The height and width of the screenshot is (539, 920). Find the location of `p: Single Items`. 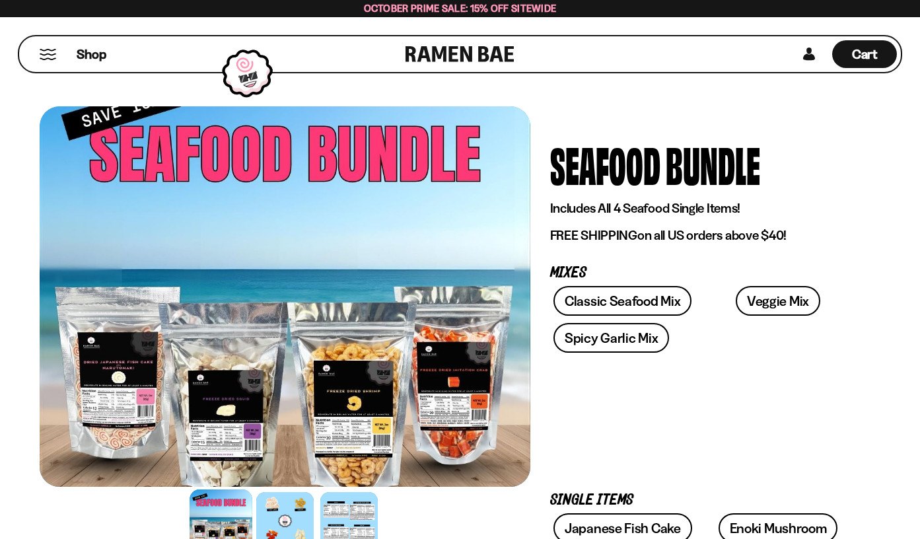

p: Single Items is located at coordinates (705, 500).